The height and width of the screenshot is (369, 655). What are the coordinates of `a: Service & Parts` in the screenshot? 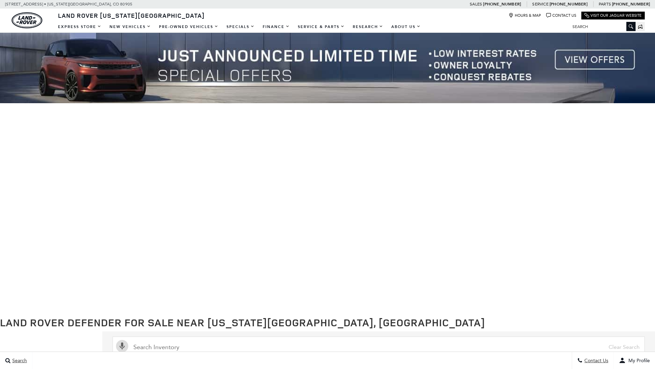 It's located at (321, 27).